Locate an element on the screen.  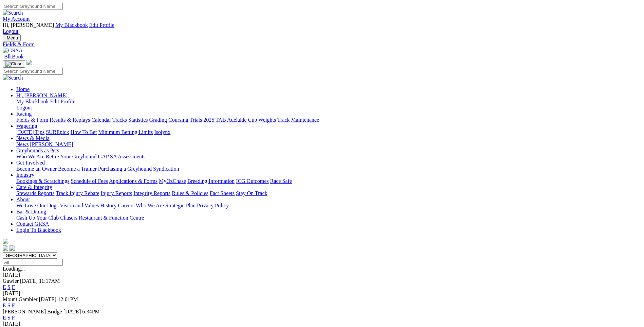
a: Coursing is located at coordinates (178, 119).